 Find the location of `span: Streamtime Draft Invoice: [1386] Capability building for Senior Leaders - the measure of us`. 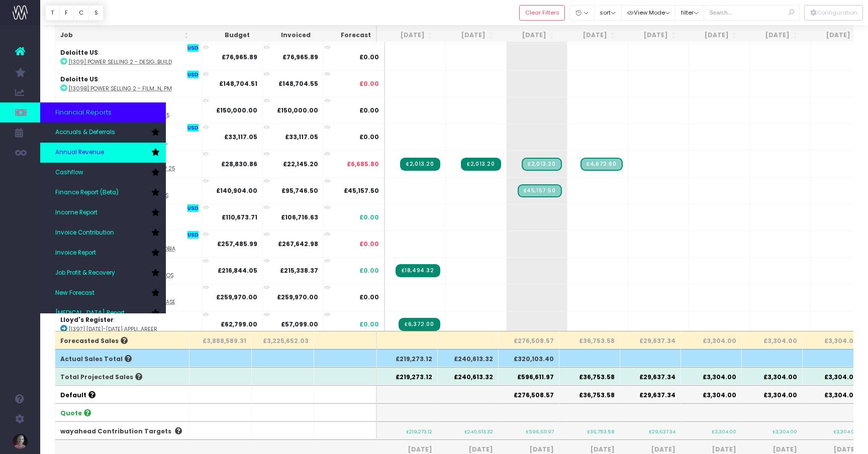

span: Streamtime Draft Invoice: [1386] Capability building for Senior Leaders - the measure of us is located at coordinates (540, 191).